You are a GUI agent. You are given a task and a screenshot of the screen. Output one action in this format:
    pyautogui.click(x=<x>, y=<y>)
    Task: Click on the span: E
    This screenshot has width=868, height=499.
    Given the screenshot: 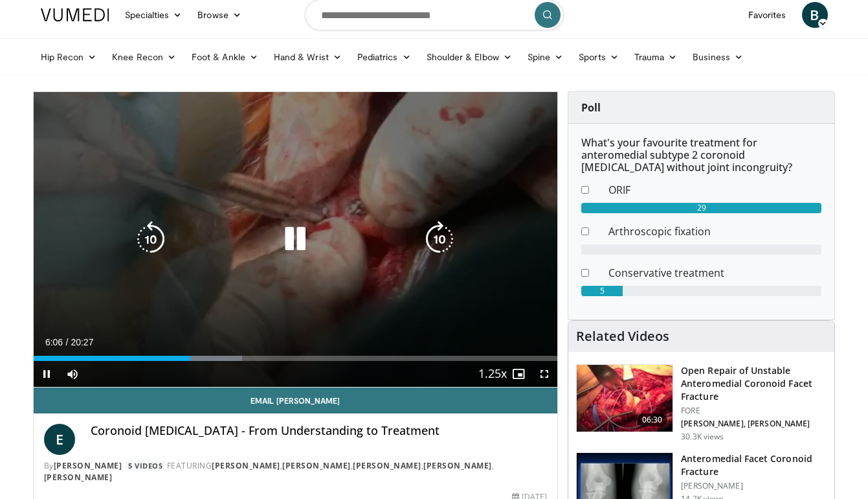 What is the action you would take?
    pyautogui.click(x=60, y=439)
    